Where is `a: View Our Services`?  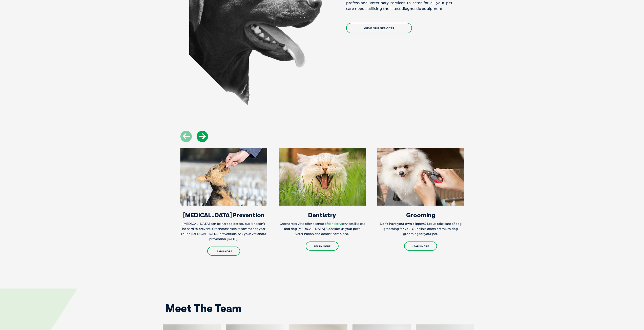 a: View Our Services is located at coordinates (379, 28).